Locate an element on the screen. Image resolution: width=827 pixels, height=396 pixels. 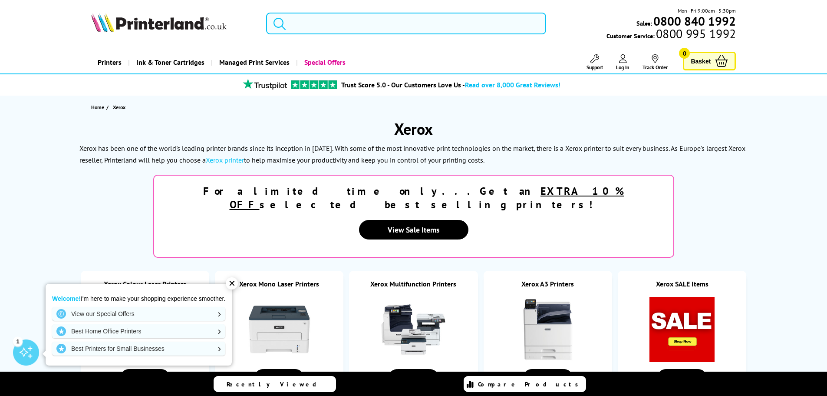
a: Managed Print Services is located at coordinates (254, 62).